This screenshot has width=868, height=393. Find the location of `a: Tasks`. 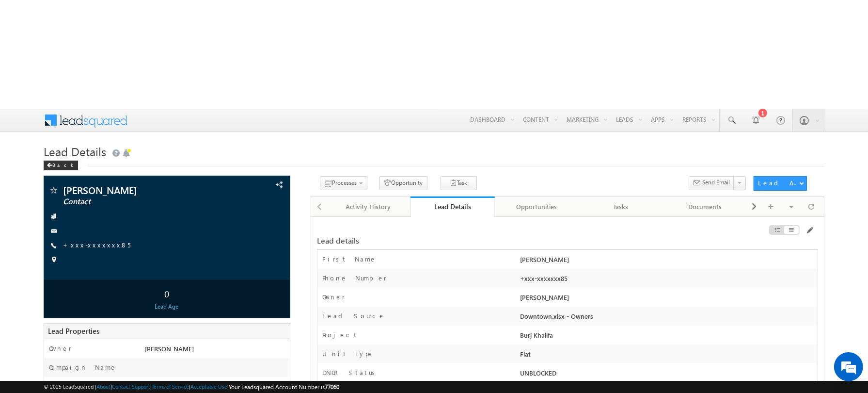

a: Tasks is located at coordinates (621, 207).